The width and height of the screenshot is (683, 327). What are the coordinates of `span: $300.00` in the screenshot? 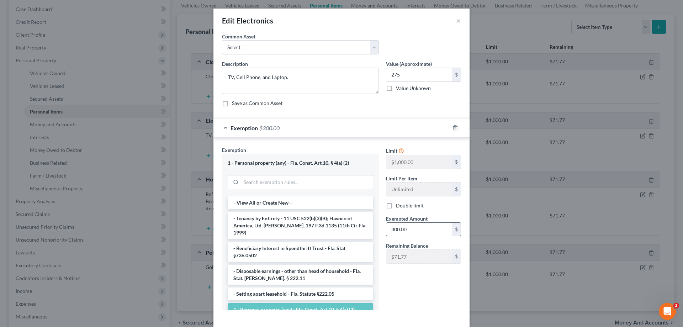 It's located at (269, 128).